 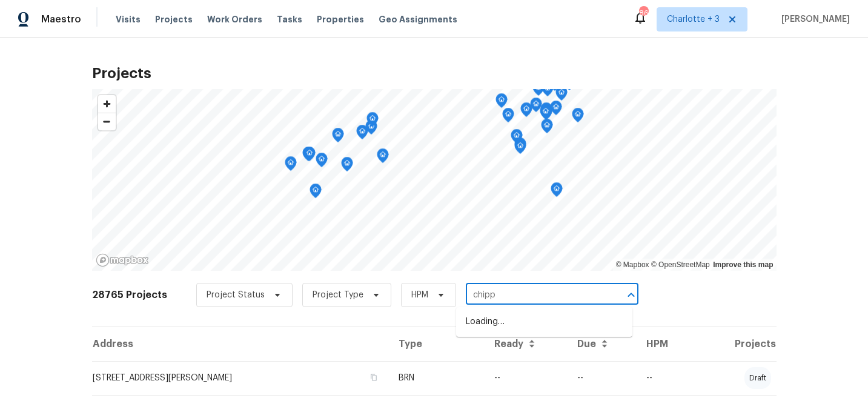 I want to click on div: draft, so click(x=758, y=378).